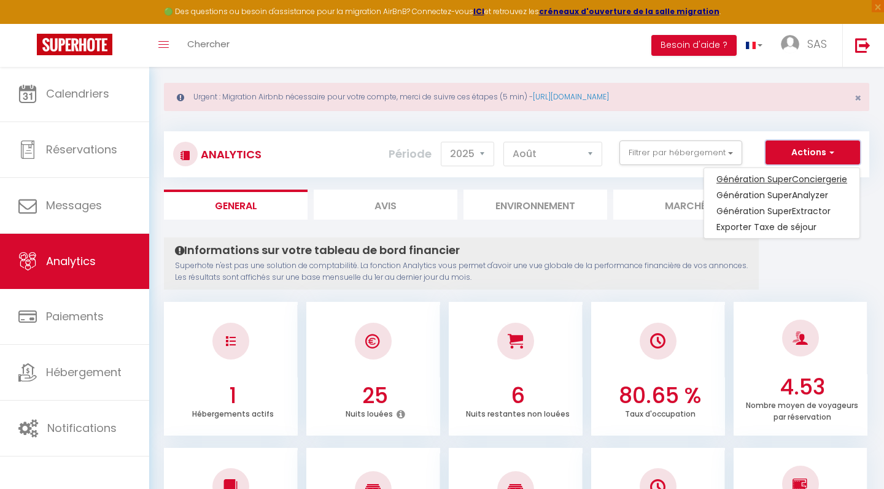 Image resolution: width=884 pixels, height=489 pixels. What do you see at coordinates (781, 179) in the screenshot?
I see `a: Génération SuperConciergerie` at bounding box center [781, 179].